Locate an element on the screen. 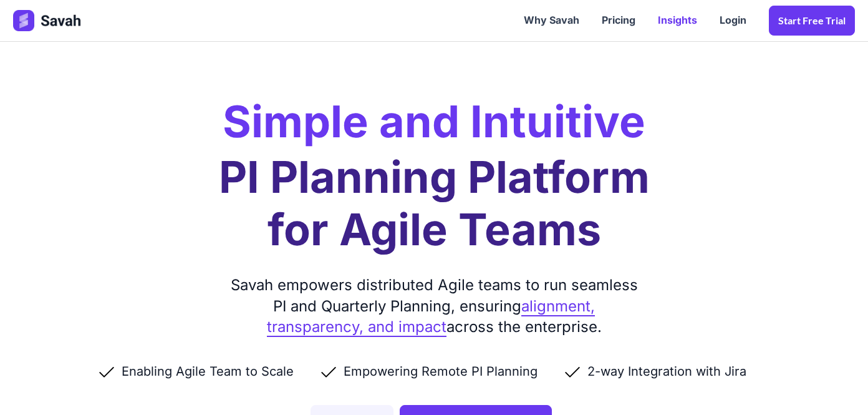 The height and width of the screenshot is (415, 868). div: Savah empowers distributed Agile teams to run seamless PI and Quarterly Planning, ensuring across... is located at coordinates (434, 306).